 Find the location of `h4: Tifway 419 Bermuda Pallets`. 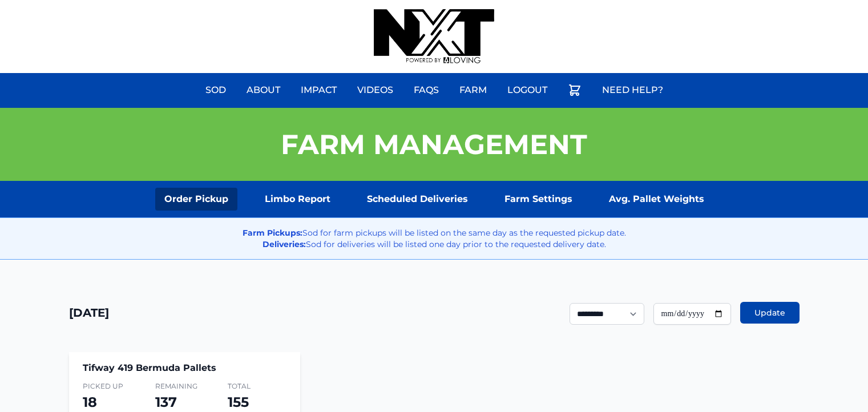

h4: Tifway 419 Bermuda Pallets is located at coordinates (185, 368).